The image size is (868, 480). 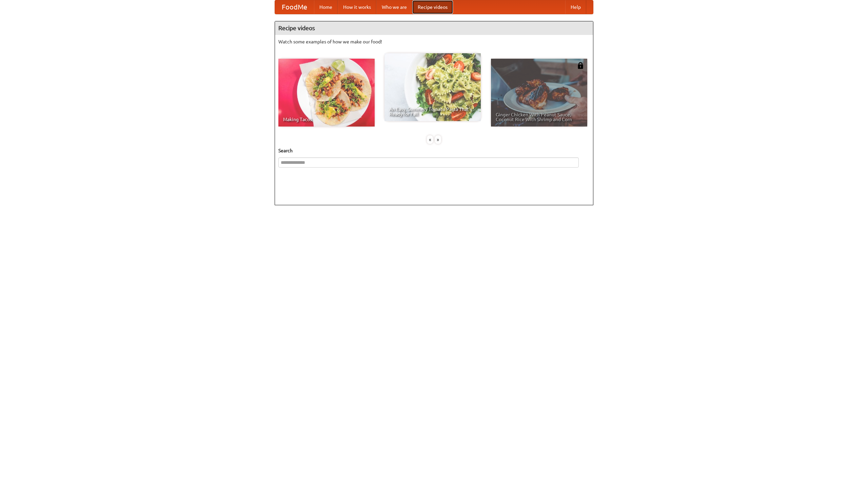 I want to click on a: How it works, so click(x=357, y=7).